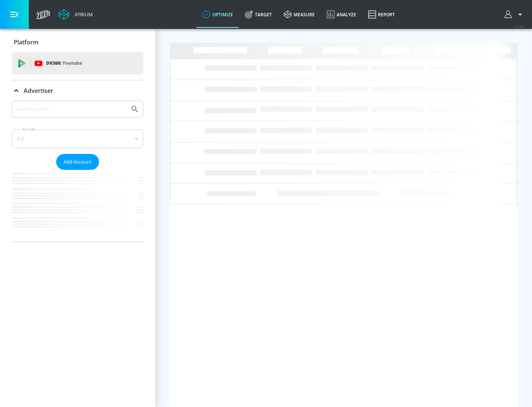  What do you see at coordinates (82, 14) in the screenshot?
I see `div: Atrium` at bounding box center [82, 14].